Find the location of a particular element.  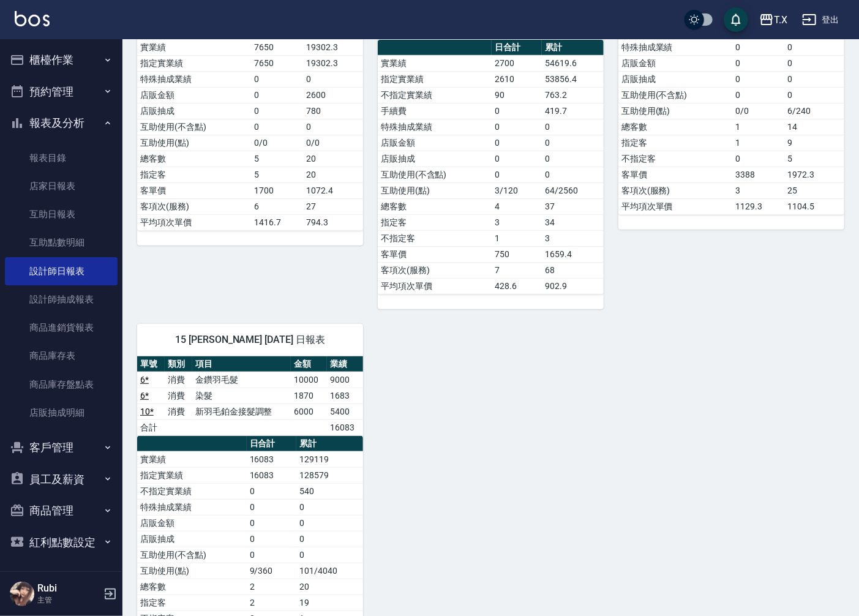

td: 90 is located at coordinates (517, 95).